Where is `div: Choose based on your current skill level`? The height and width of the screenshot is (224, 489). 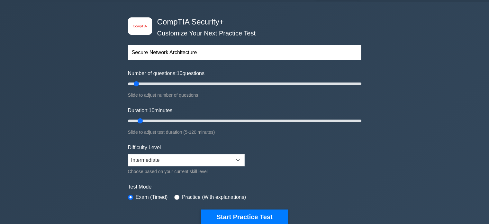 div: Choose based on your current skill level is located at coordinates (186, 171).